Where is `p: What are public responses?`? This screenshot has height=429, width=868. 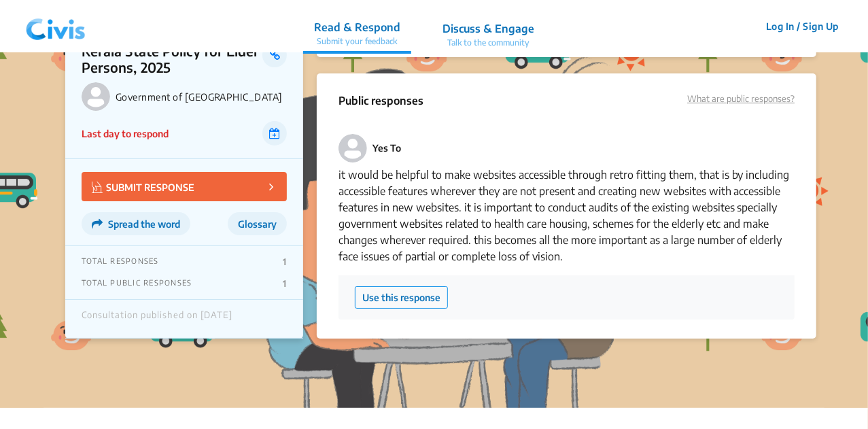
p: What are public responses? is located at coordinates (741, 99).